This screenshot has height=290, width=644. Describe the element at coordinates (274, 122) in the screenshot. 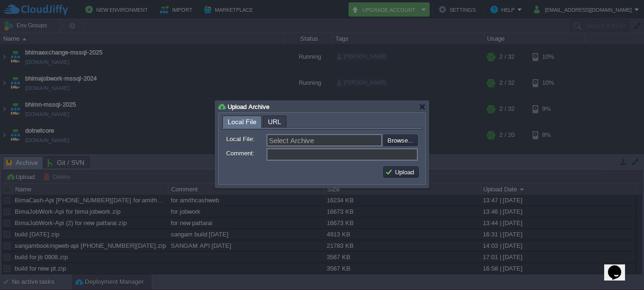

I see `span: URL` at that location.